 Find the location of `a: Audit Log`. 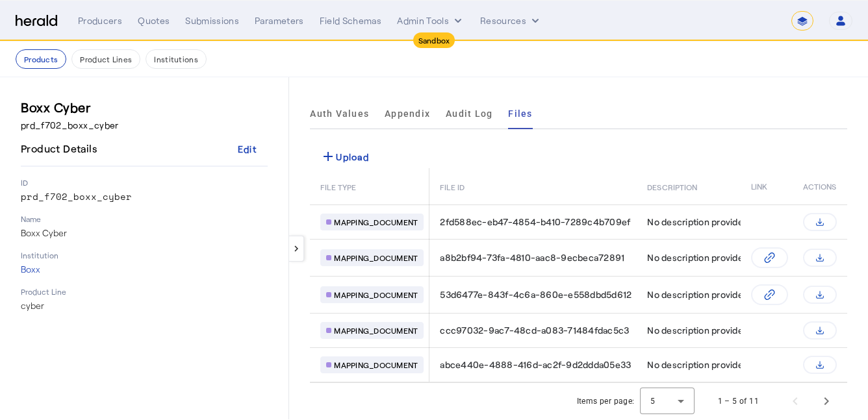

a: Audit Log is located at coordinates (469, 114).